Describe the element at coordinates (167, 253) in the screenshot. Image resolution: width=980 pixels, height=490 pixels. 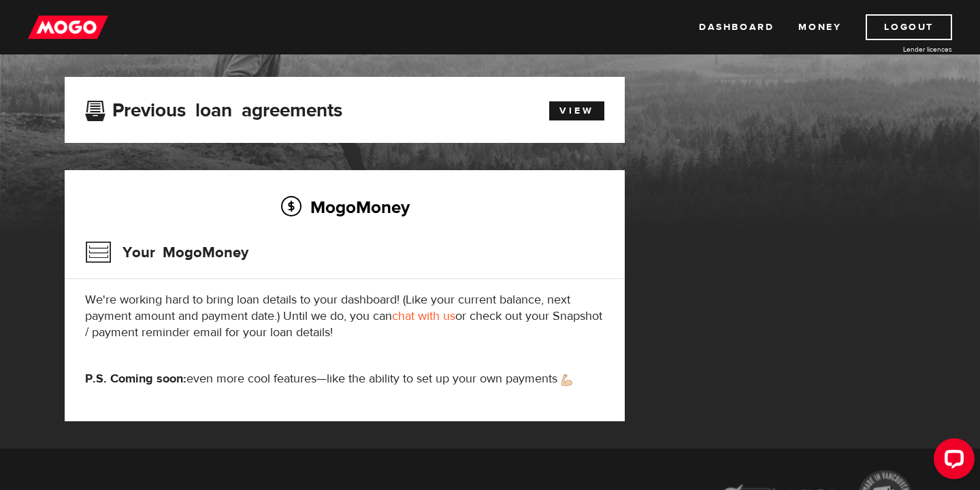
I see `h3: Your MogoMoney` at that location.